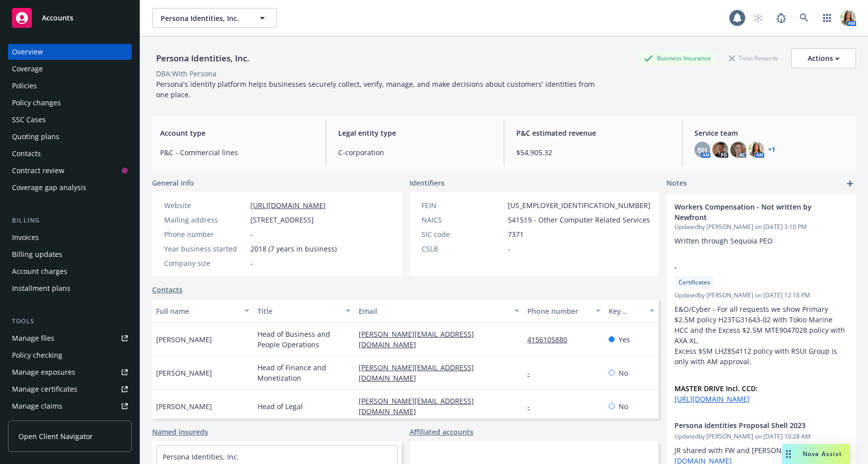 The image size is (868, 464). Describe the element at coordinates (186, 74) in the screenshot. I see `div: DBA: With Persona` at that location.